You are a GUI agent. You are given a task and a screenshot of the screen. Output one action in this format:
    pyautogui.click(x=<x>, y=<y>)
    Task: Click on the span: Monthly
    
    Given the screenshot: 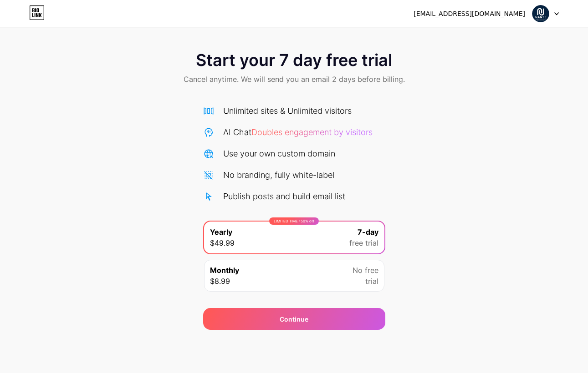 What is the action you would take?
    pyautogui.click(x=225, y=270)
    